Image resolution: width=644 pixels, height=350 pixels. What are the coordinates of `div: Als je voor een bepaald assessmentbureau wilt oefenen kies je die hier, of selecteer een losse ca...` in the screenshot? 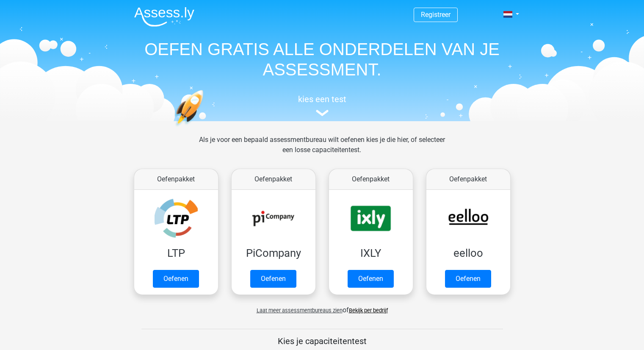 It's located at (322, 150).